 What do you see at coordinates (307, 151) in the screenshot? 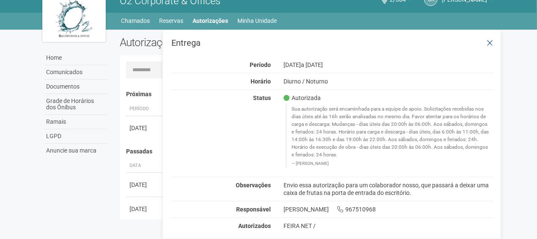
I see `h4: Passadas` at bounding box center [307, 151].